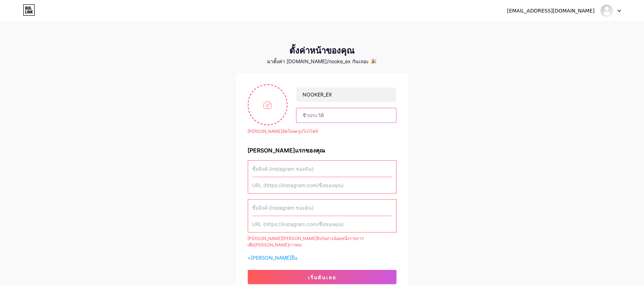 The image size is (644, 285). What do you see at coordinates (346, 115) in the screenshot?
I see `input: ชีวประวัติ` at bounding box center [346, 115].